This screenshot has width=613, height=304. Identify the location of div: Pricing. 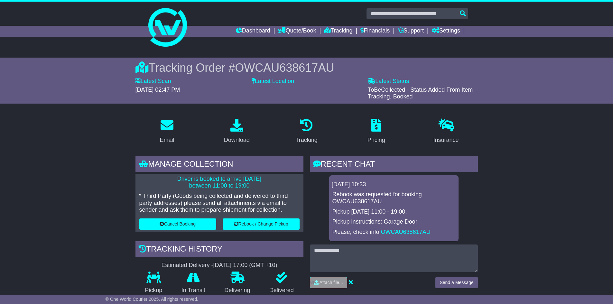
(376, 140).